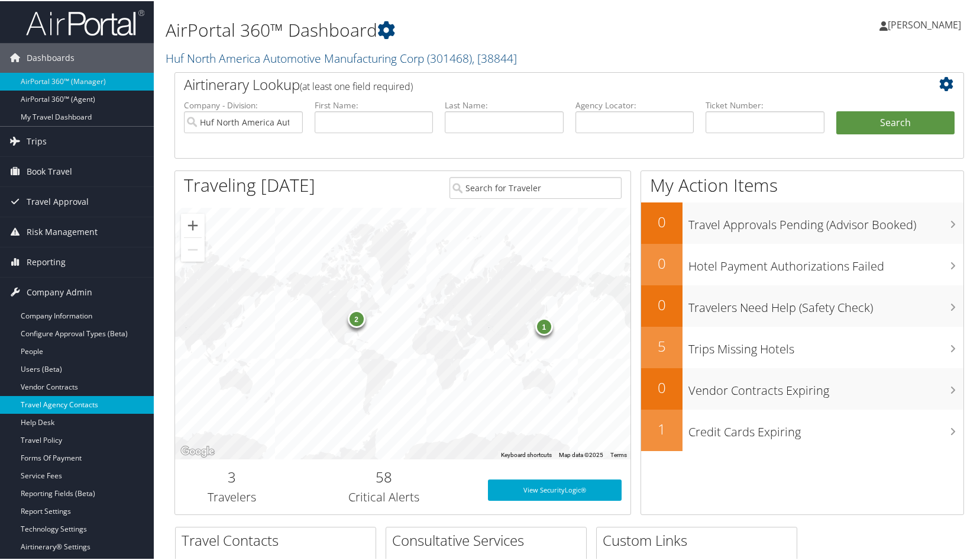  What do you see at coordinates (803, 184) in the screenshot?
I see `h1: My Action Items` at bounding box center [803, 184].